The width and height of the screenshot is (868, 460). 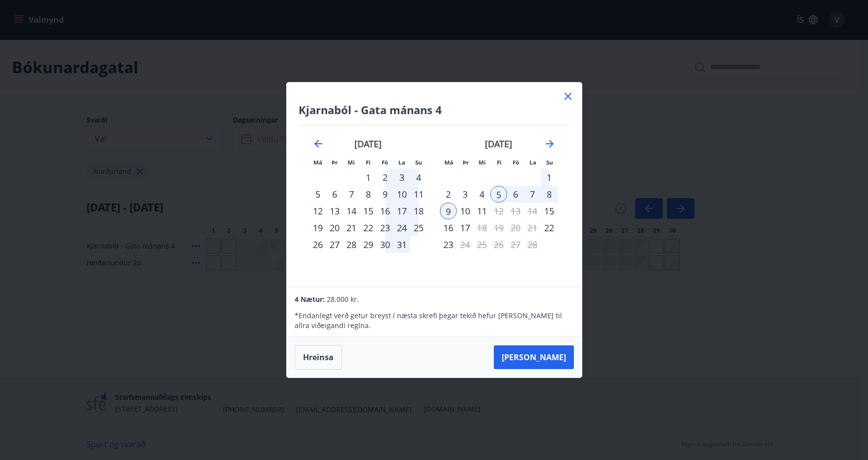 I want to click on div: 14, so click(x=352, y=211).